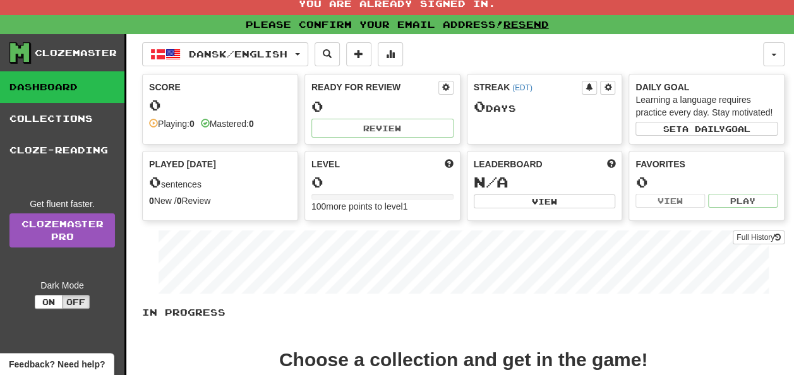  I want to click on button: Seta dailygoal, so click(706, 129).